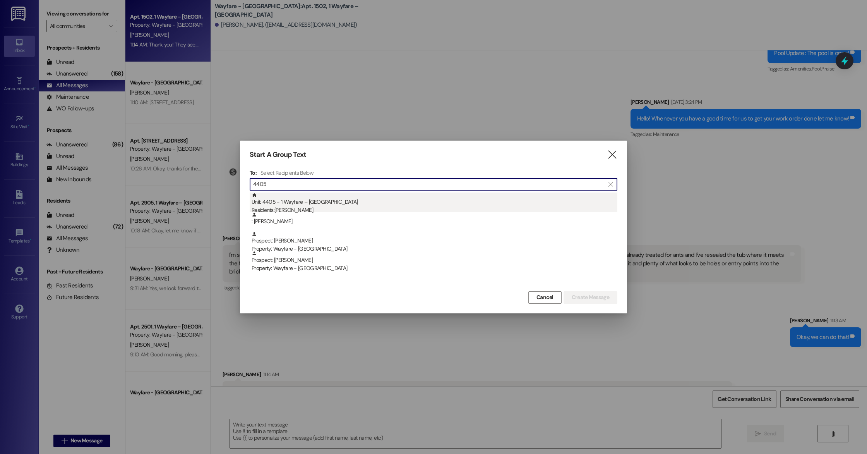 The height and width of the screenshot is (454, 867). I want to click on h4: Select Recipients Below, so click(287, 173).